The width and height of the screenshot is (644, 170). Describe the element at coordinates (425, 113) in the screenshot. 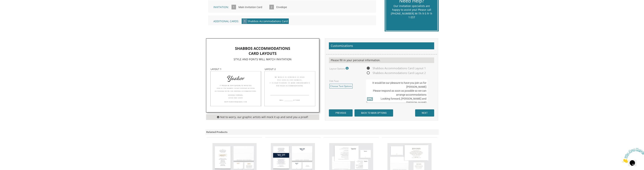

I see `input: NEXT` at that location.